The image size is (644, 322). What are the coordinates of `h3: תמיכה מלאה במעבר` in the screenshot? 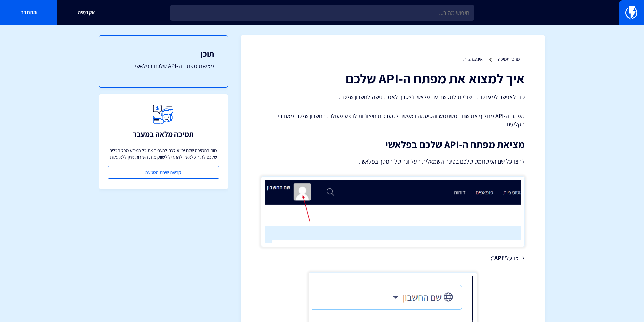 It's located at (164, 134).